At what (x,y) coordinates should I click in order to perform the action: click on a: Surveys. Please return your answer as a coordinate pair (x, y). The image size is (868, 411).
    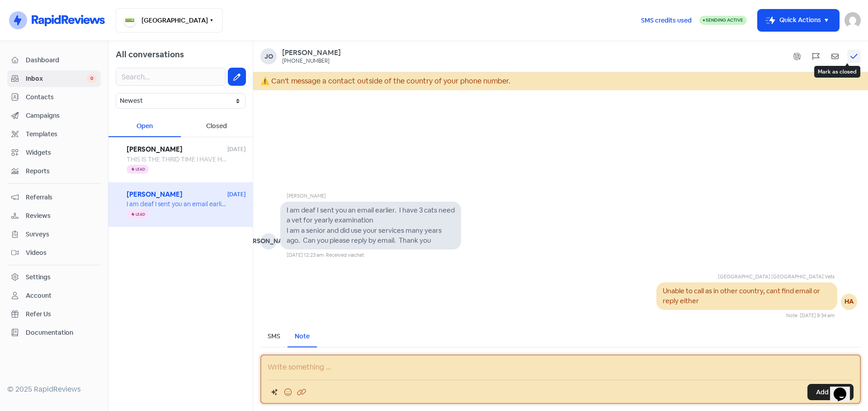
    Looking at the image, I should click on (54, 235).